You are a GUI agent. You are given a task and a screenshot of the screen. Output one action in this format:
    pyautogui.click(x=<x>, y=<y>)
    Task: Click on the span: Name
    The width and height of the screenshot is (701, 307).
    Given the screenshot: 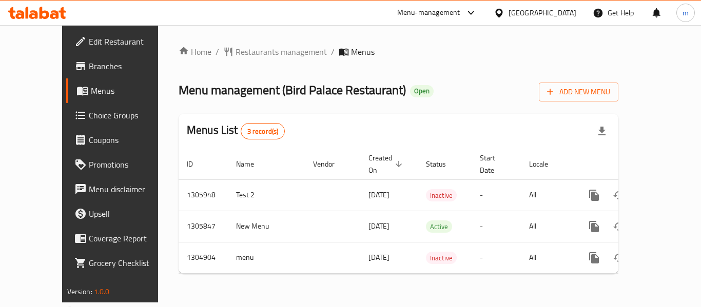 What is the action you would take?
    pyautogui.click(x=251, y=164)
    